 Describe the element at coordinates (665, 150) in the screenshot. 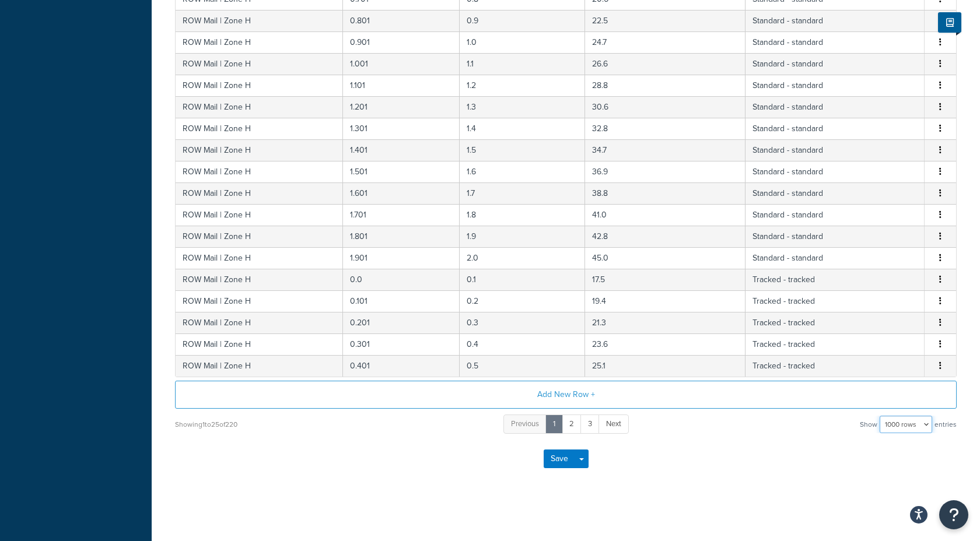

I see `td: 34.7` at that location.